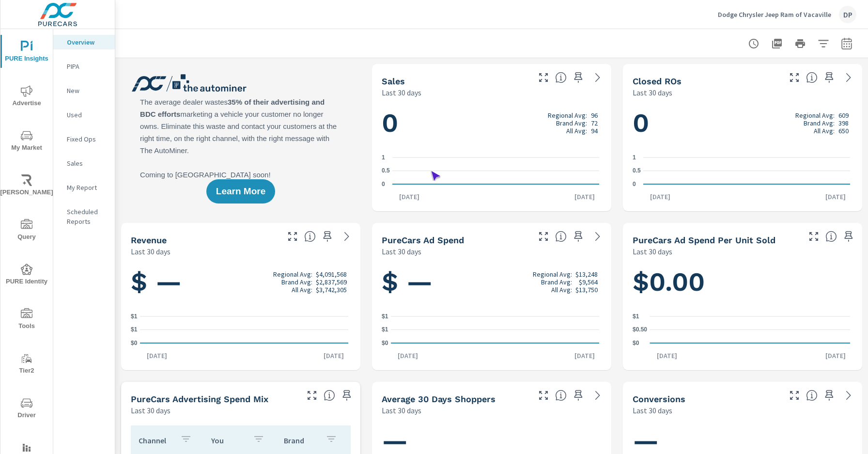 This screenshot has width=868, height=454. What do you see at coordinates (84, 114) in the screenshot?
I see `div: Used` at bounding box center [84, 114].